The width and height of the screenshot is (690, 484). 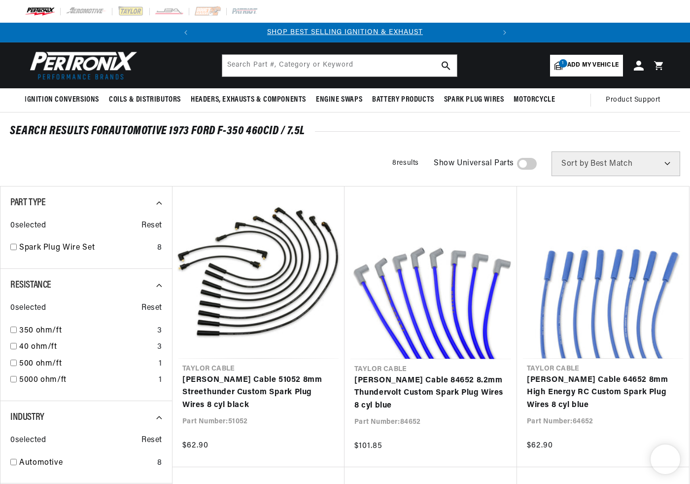 I want to click on button: search button, so click(x=446, y=66).